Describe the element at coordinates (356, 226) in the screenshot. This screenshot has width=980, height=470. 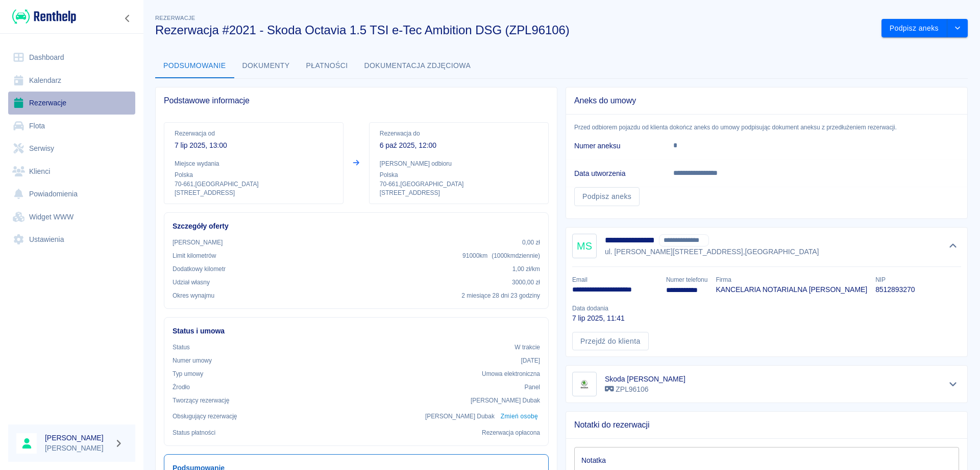
I see `h6: Szczegóły oferty` at that location.